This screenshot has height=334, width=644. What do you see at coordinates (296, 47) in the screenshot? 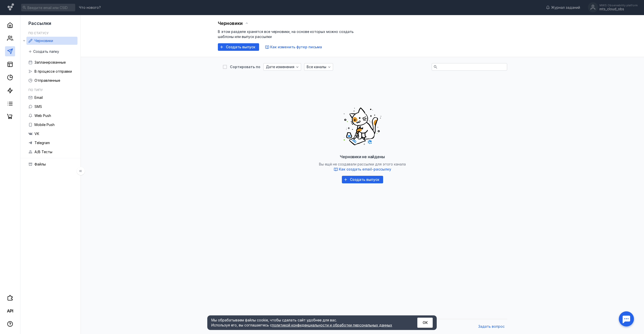
I see `span: Как изменить футер письма` at bounding box center [296, 47].